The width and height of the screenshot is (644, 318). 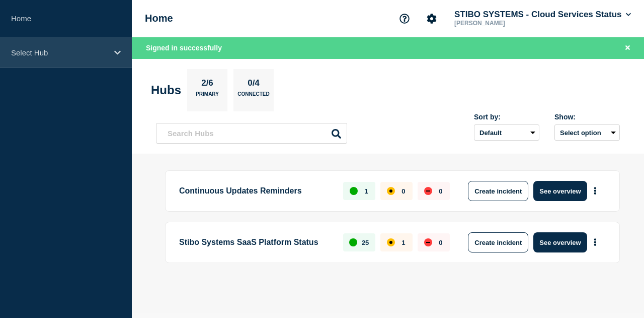 What do you see at coordinates (159, 18) in the screenshot?
I see `h1: Home` at bounding box center [159, 18].